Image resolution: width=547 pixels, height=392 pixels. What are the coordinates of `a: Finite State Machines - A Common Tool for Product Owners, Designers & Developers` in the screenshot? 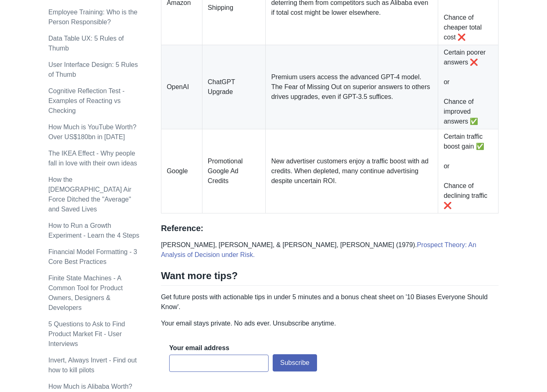 It's located at (85, 293).